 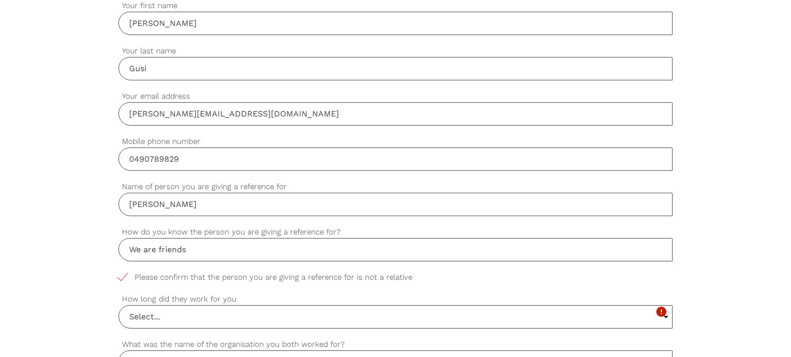 What do you see at coordinates (395, 344) in the screenshot?
I see `label: What was the name of the organisation you both worked for?` at bounding box center [395, 344].